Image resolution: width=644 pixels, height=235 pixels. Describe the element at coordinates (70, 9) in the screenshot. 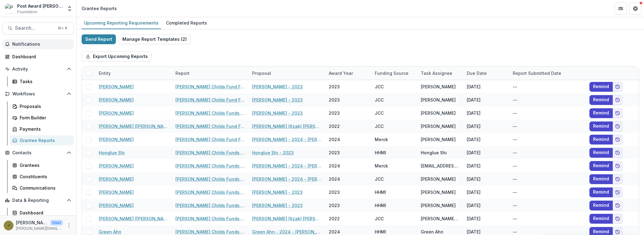

I see `button: Open entity switcher` at that location.